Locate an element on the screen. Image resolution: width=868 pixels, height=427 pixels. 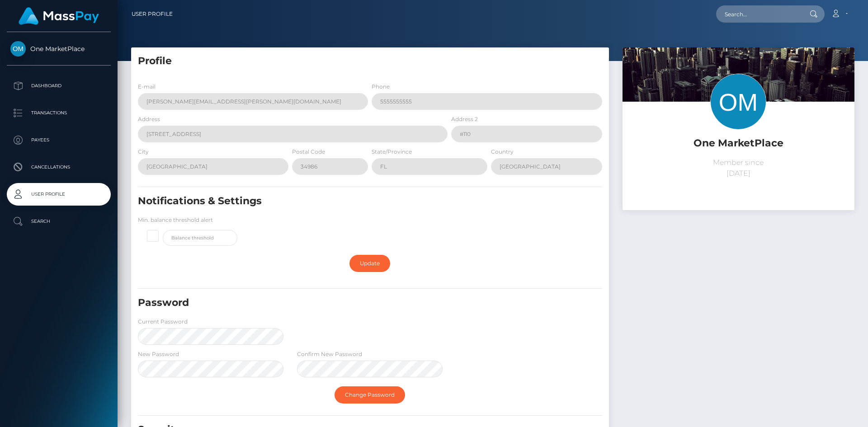
label: Address is located at coordinates (149, 119).